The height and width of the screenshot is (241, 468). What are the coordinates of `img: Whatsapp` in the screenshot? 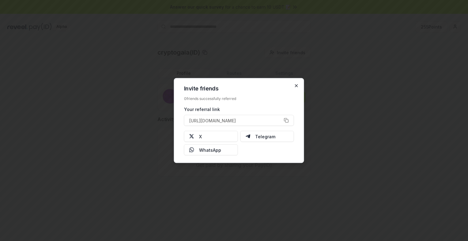 It's located at (192, 150).